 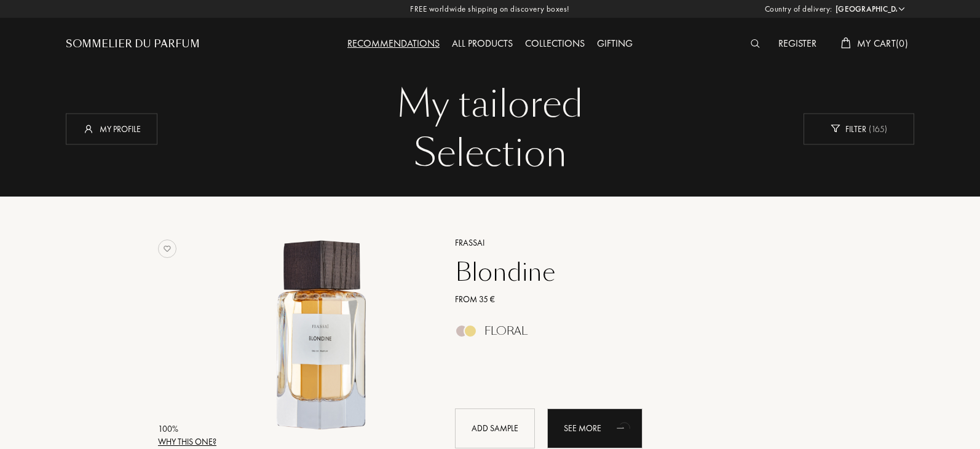 What do you see at coordinates (625, 299) in the screenshot?
I see `a: From 35 €` at bounding box center [625, 299].